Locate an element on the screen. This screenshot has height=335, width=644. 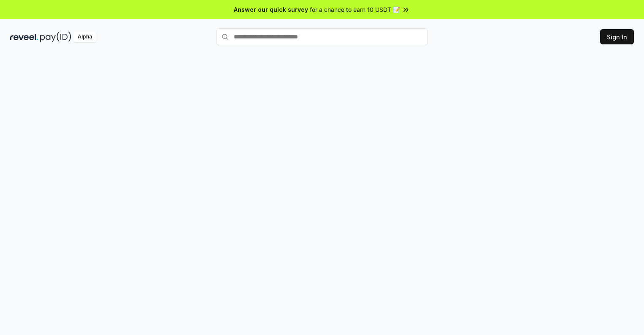
div: Alpha is located at coordinates (85, 37).